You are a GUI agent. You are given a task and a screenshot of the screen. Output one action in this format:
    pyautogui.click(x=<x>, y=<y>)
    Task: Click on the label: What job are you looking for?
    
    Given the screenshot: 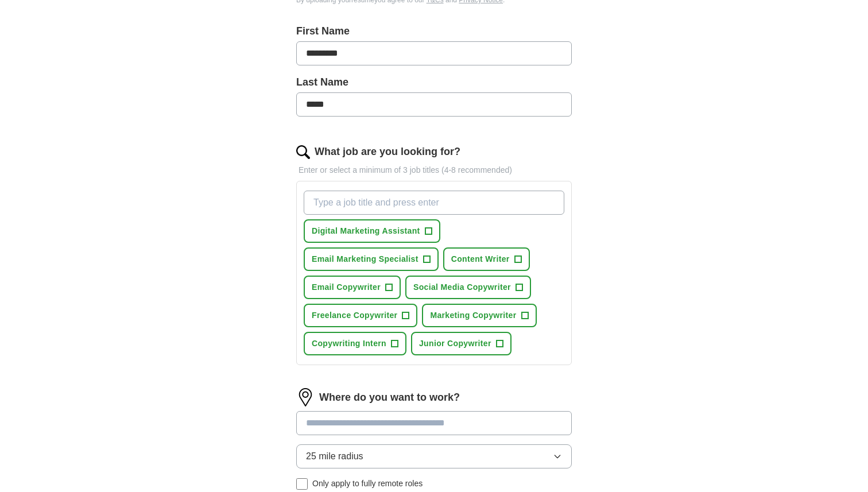 What is the action you would take?
    pyautogui.click(x=387, y=151)
    